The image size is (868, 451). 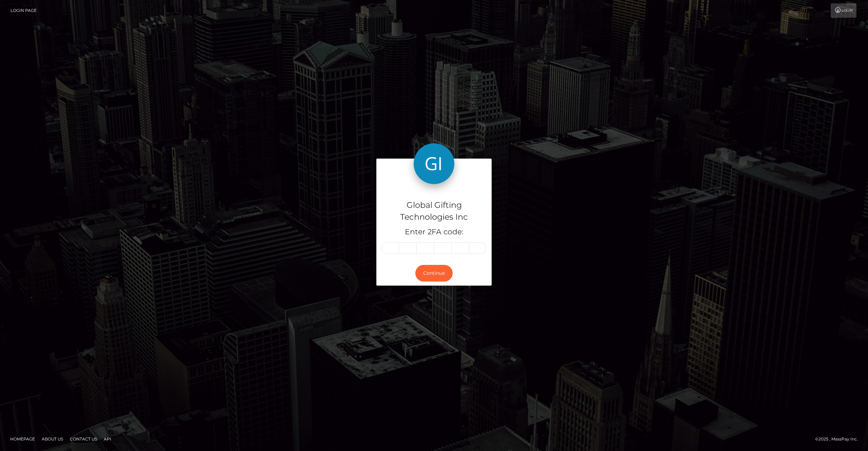 I want to click on div: © 2025 , MassPay Inc., so click(x=839, y=439).